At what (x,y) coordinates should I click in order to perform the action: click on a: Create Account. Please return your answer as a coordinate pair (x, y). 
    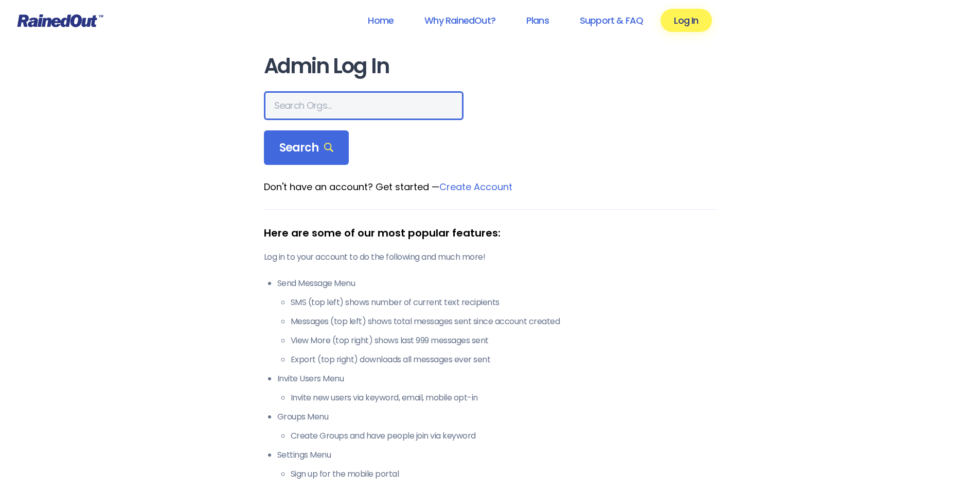
    Looking at the image, I should click on (476, 187).